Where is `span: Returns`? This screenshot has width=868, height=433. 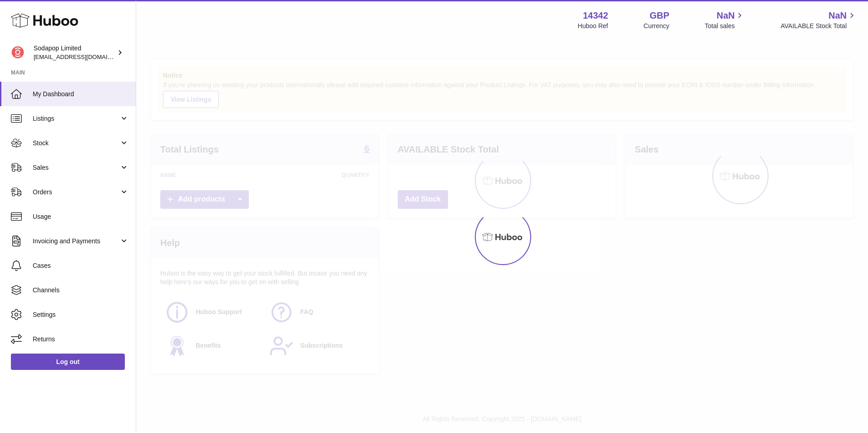 span: Returns is located at coordinates (81, 340).